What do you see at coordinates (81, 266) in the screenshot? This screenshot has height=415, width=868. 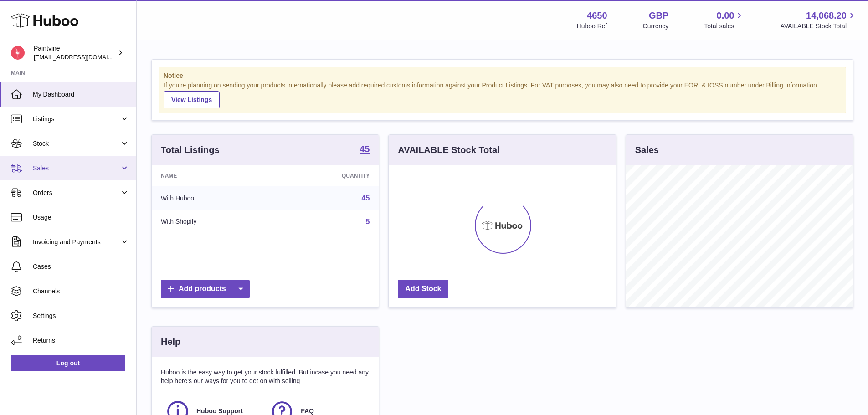 I see `span: Cases` at bounding box center [81, 266].